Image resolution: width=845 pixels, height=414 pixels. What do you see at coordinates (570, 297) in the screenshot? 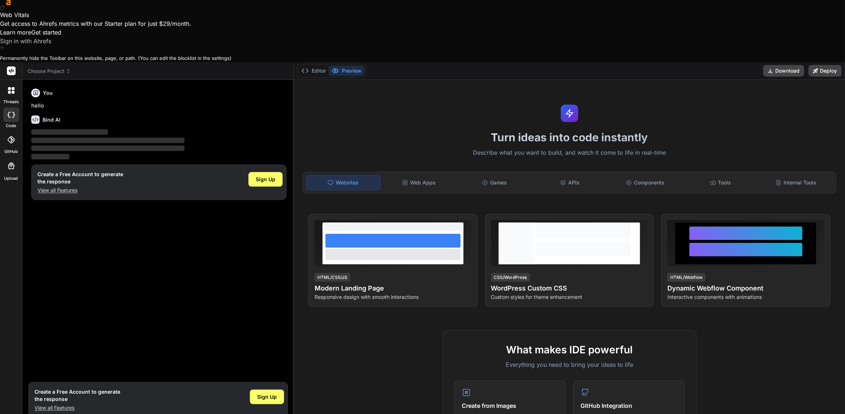
I see `p: Custom styles for theme enhancement` at bounding box center [570, 297].